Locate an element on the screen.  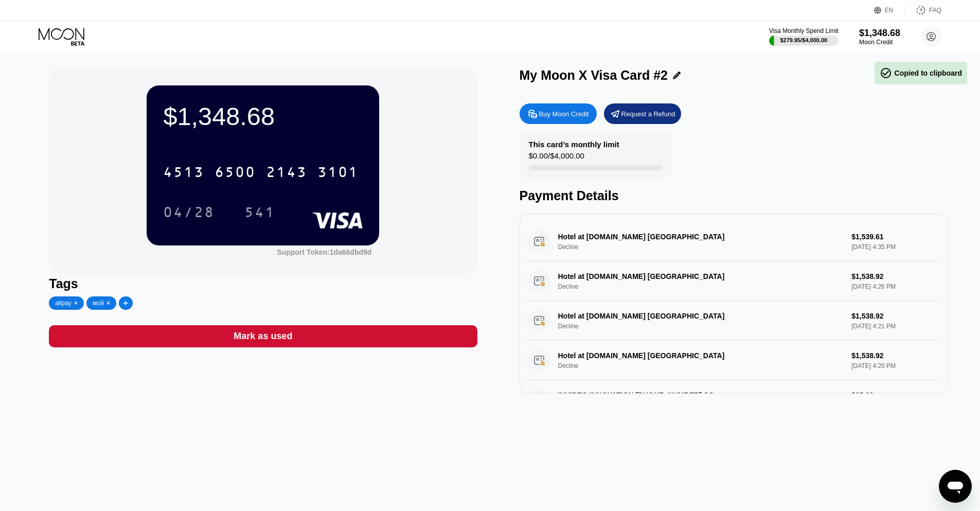
div: Visa Monthly Spend Limit$279.95/$4,000.00 is located at coordinates (803, 36).